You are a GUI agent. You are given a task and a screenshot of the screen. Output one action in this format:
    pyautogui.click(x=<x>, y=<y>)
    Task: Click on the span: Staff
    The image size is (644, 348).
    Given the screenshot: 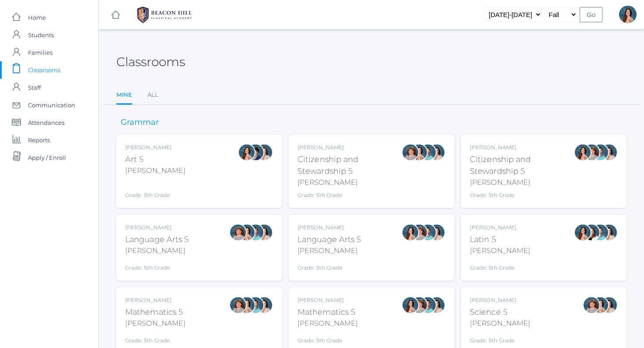 What is the action you would take?
    pyautogui.click(x=34, y=87)
    